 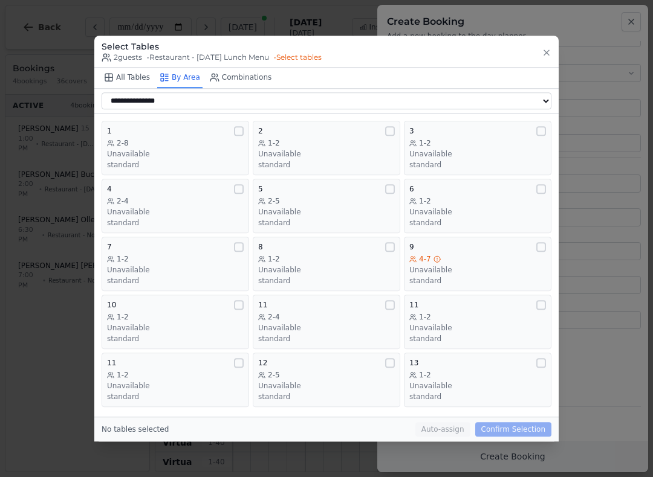 What do you see at coordinates (326, 322) in the screenshot?
I see `button: 112-4Unavailablestandard` at bounding box center [326, 322].